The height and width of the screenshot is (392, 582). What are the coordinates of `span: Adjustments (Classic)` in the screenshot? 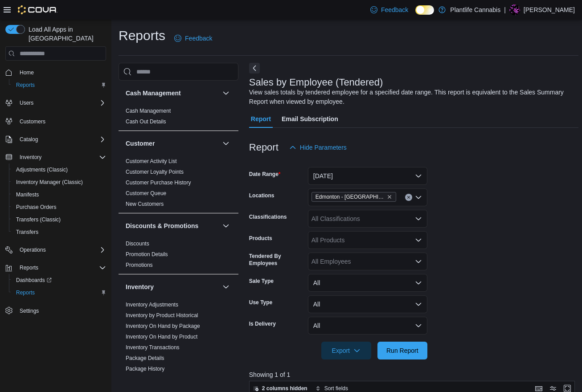 It's located at (59, 170).